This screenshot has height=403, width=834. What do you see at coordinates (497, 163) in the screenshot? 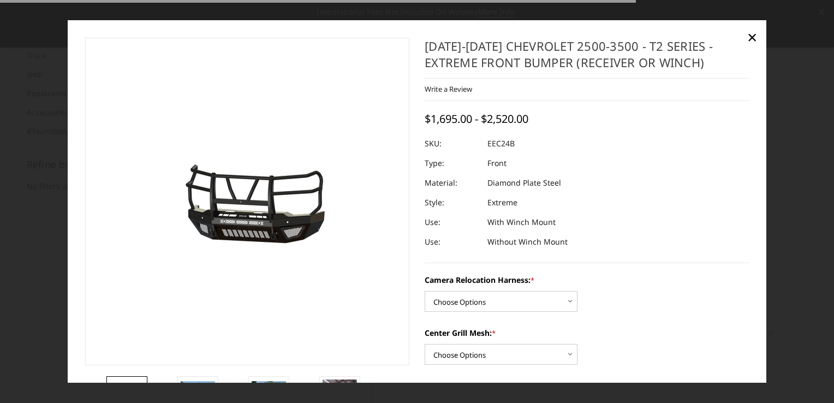
I see `dd: Front` at bounding box center [497, 163].